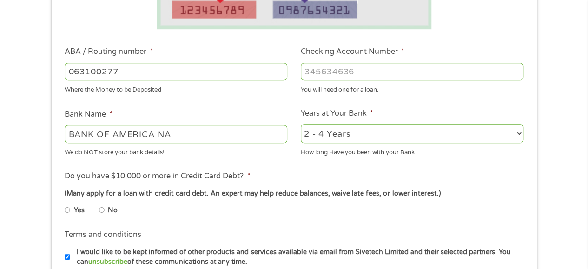  I want to click on a: unsubscribe, so click(108, 262).